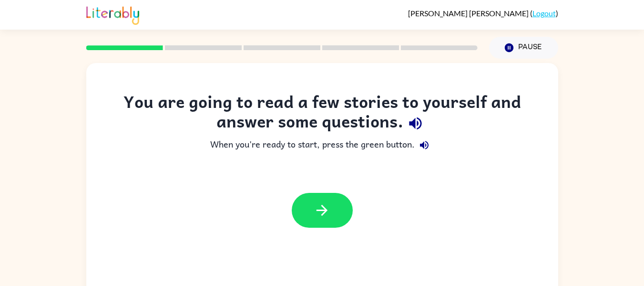 Image resolution: width=644 pixels, height=286 pixels. Describe the element at coordinates (322, 145) in the screenshot. I see `div: When you're ready to start, press the green button.` at that location.